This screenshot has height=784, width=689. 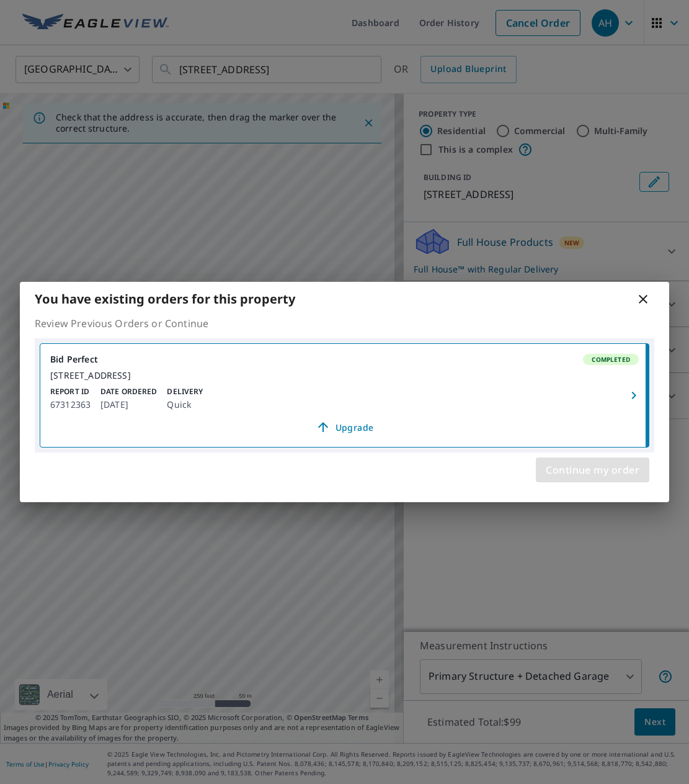 What do you see at coordinates (165, 298) in the screenshot?
I see `b: You have existing orders for this property` at bounding box center [165, 298].